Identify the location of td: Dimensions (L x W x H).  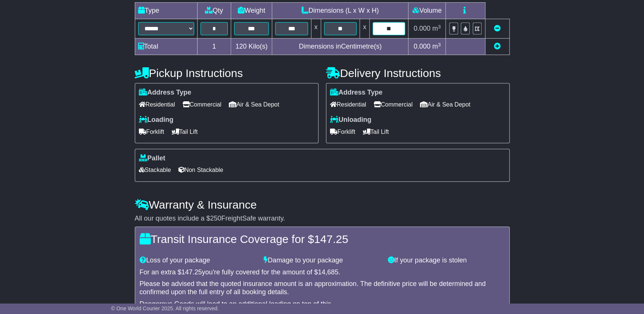
(340, 11).